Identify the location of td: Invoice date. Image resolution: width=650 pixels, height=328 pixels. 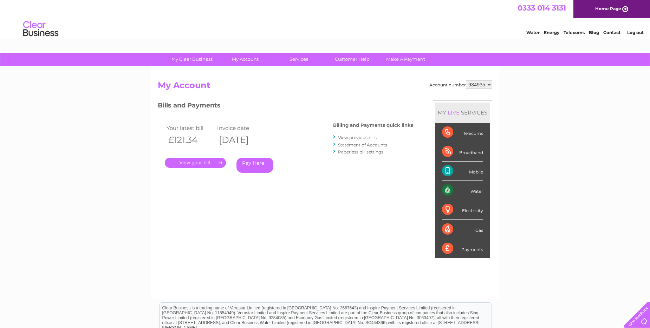
(241, 128).